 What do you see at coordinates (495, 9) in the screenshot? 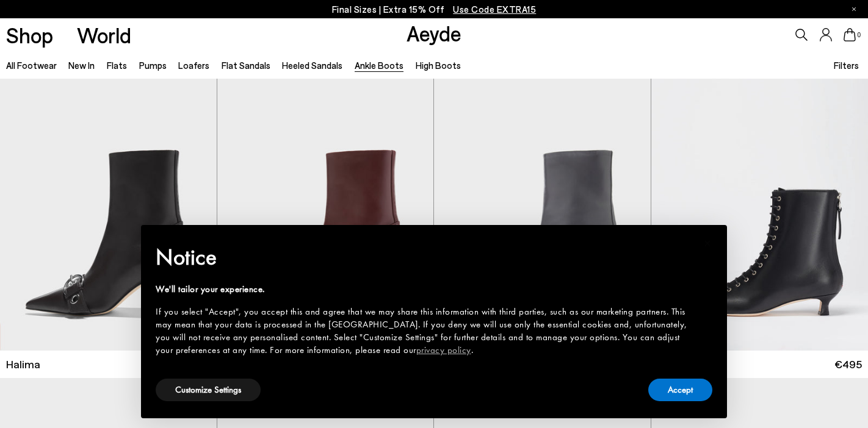
I see `span: Navigate to /collections/ss25-final-sizes` at bounding box center [495, 9].